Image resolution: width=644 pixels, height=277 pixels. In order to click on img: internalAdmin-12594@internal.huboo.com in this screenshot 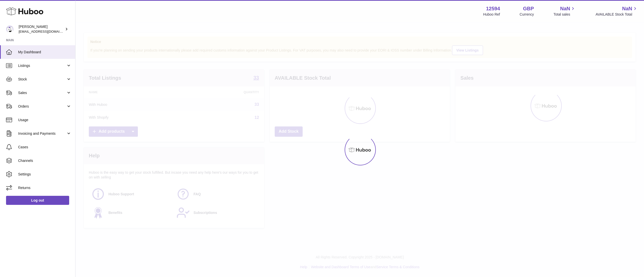, I will do `click(10, 29)`.